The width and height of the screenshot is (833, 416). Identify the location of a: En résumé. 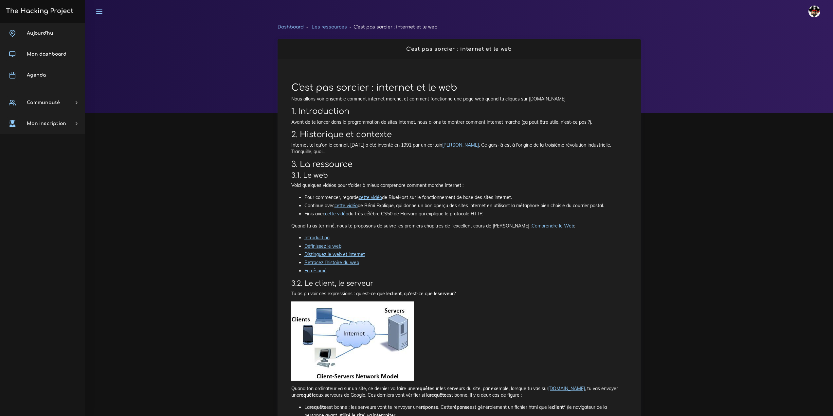
(316, 271).